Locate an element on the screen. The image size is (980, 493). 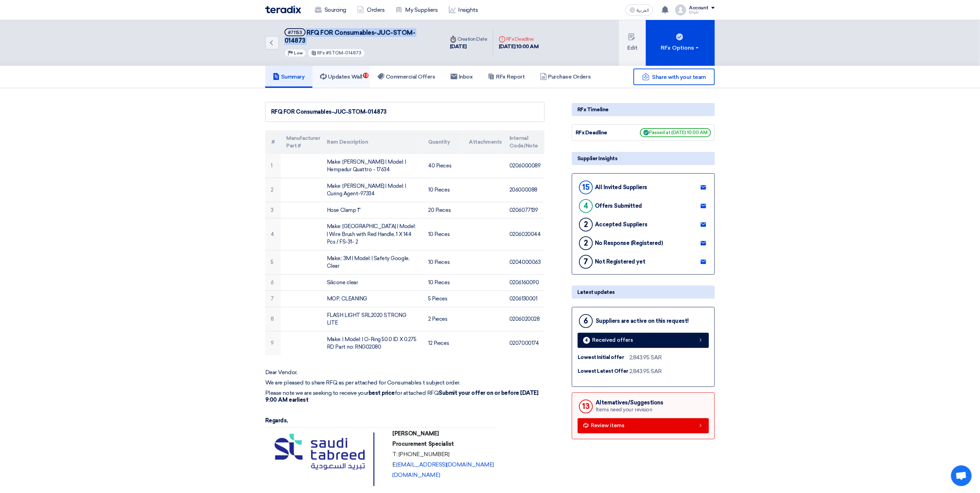
h5: Inbox is located at coordinates (462, 77).